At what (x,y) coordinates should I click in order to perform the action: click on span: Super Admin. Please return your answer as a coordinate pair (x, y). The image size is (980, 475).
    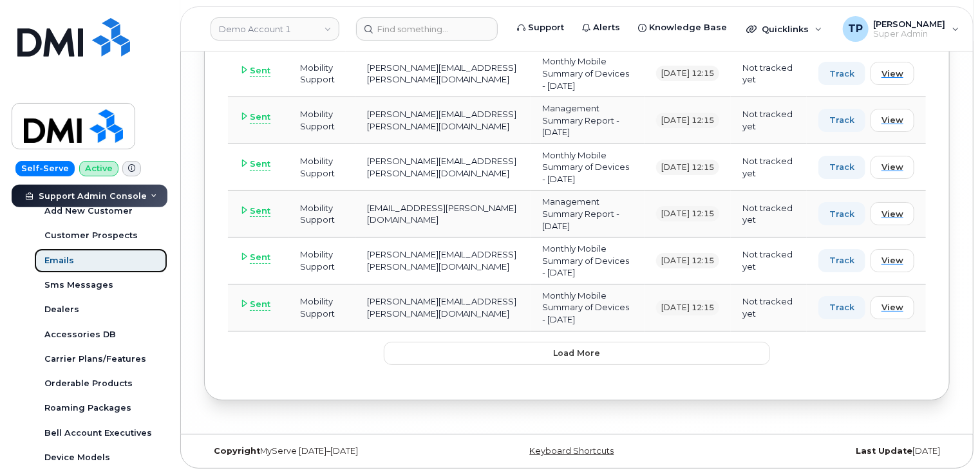
    Looking at the image, I should click on (911, 34).